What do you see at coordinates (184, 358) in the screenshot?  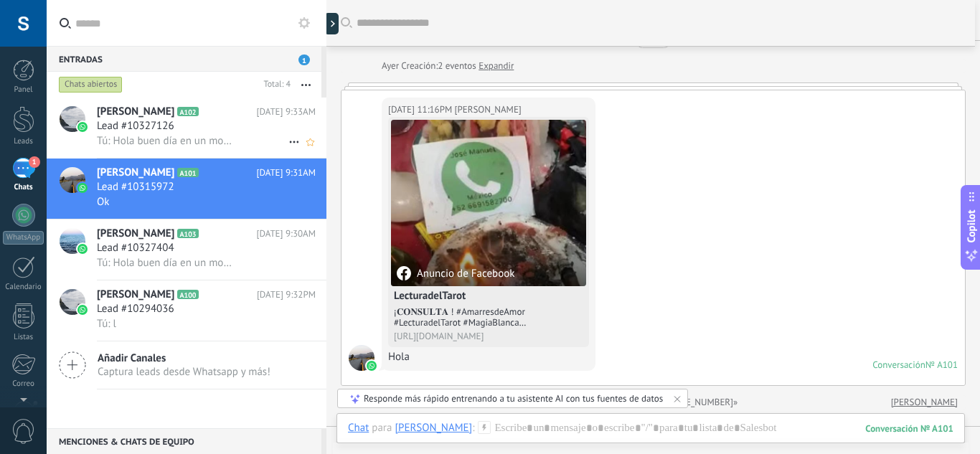 I see `span: Añadir Canales` at bounding box center [184, 358].